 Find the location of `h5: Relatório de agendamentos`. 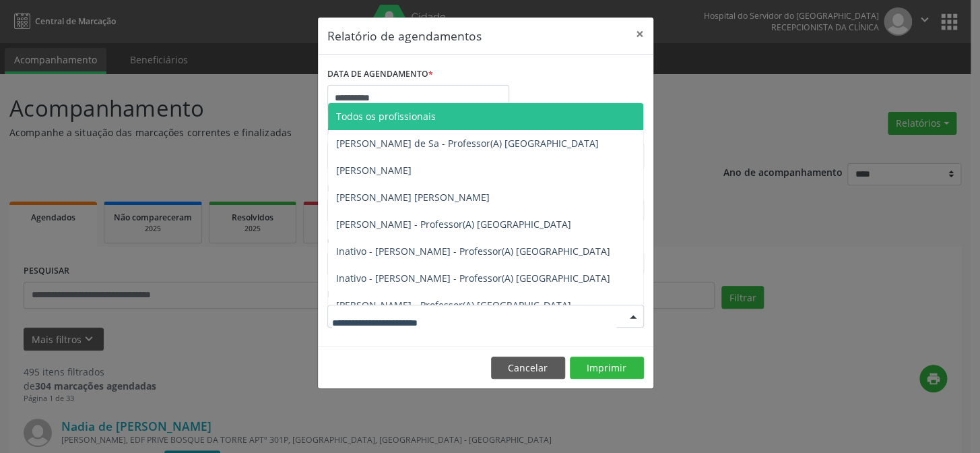

h5: Relatório de agendamentos is located at coordinates (404, 36).